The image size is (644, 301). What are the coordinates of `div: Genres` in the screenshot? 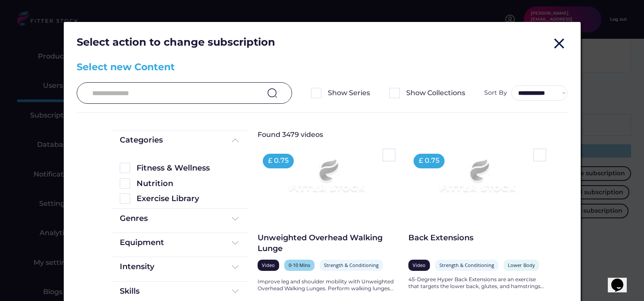 It's located at (134, 218).